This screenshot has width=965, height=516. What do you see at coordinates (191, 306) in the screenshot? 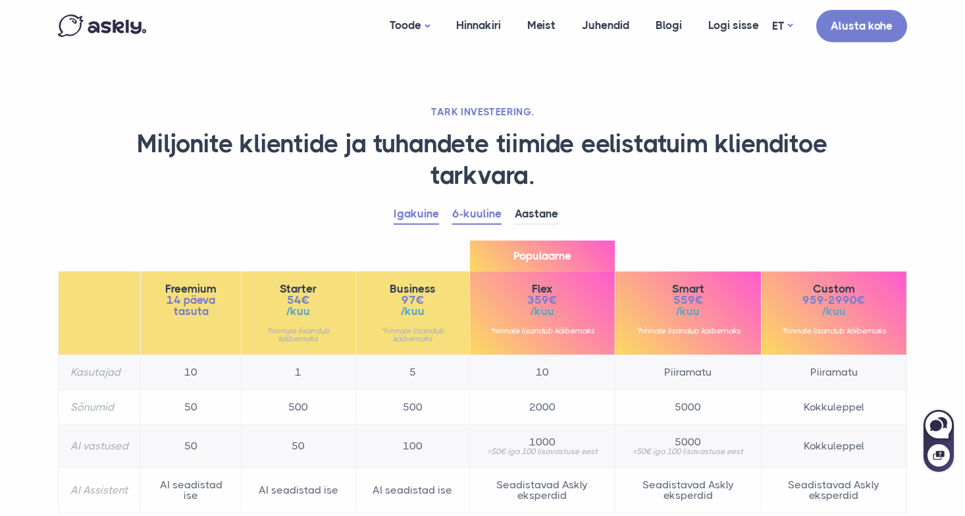
I see `span: 14 päeva tasuta` at bounding box center [191, 306].